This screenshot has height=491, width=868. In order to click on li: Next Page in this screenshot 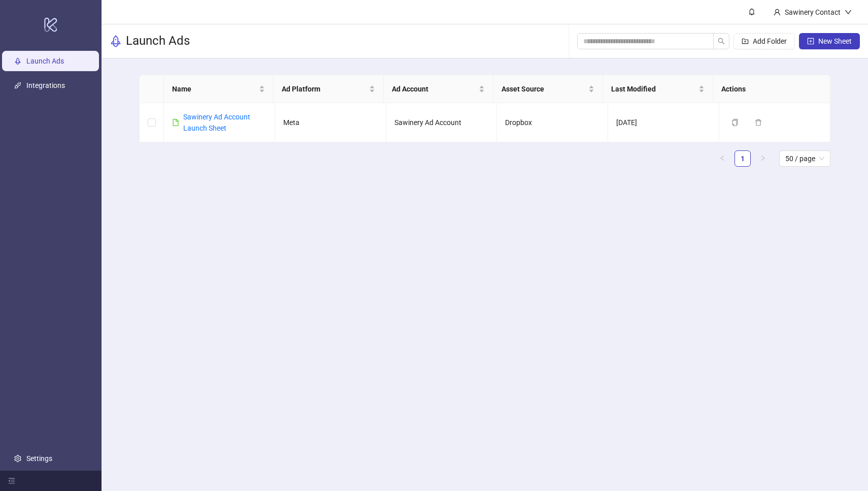, I will do `click(763, 159)`.